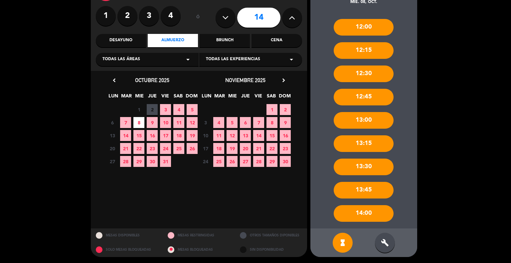  What do you see at coordinates (205, 148) in the screenshot?
I see `span: 17` at bounding box center [205, 148].